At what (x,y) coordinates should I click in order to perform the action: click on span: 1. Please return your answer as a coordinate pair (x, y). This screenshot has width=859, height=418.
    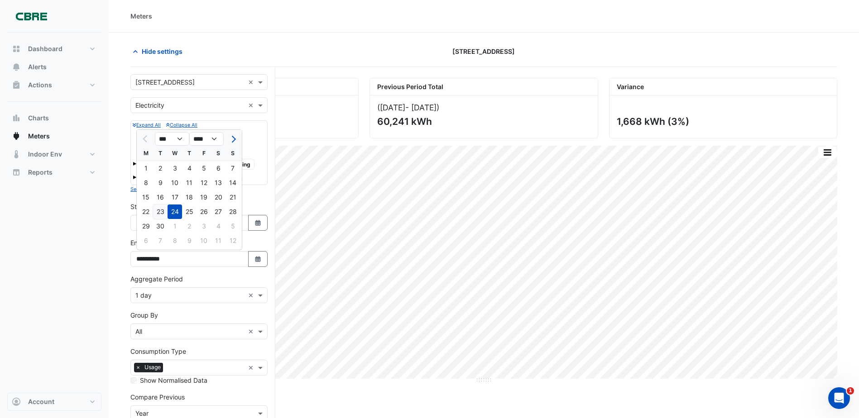
    Looking at the image, I should click on (850, 391).